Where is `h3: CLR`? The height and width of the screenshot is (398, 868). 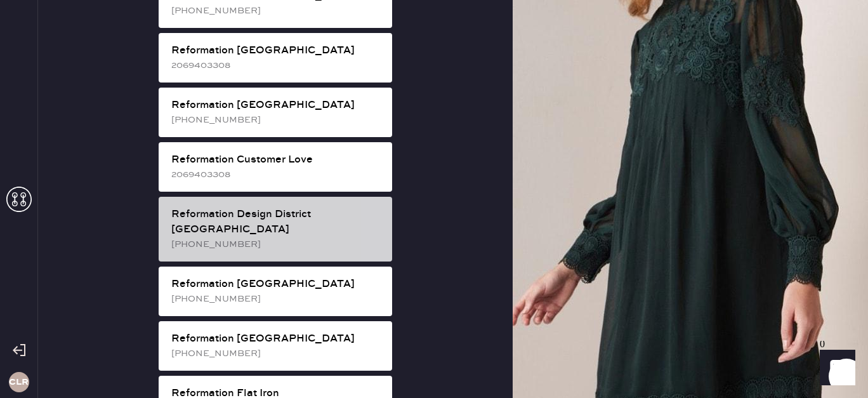 h3: CLR is located at coordinates (18, 382).